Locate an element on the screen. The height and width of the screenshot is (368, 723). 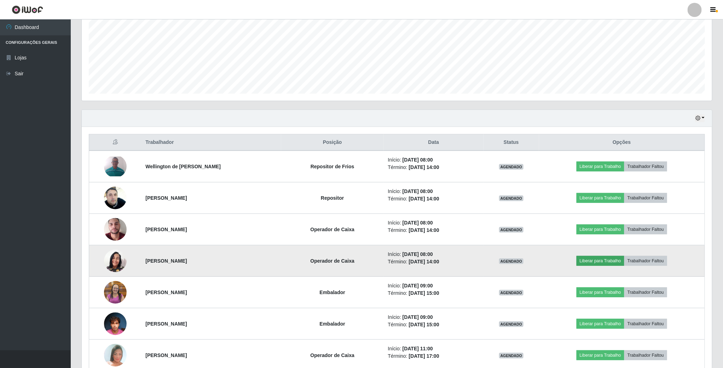
img: 1724302399832.jpeg is located at coordinates (115, 167).